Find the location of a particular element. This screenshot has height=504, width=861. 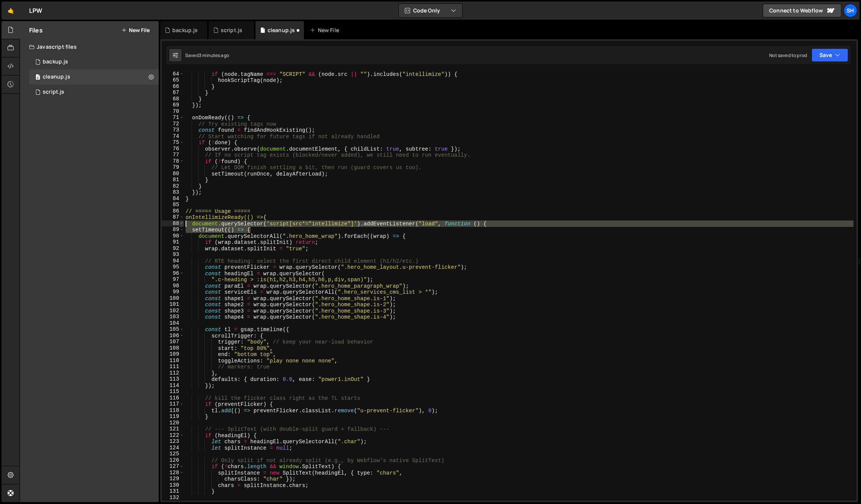

div: 79 is located at coordinates (173, 167).